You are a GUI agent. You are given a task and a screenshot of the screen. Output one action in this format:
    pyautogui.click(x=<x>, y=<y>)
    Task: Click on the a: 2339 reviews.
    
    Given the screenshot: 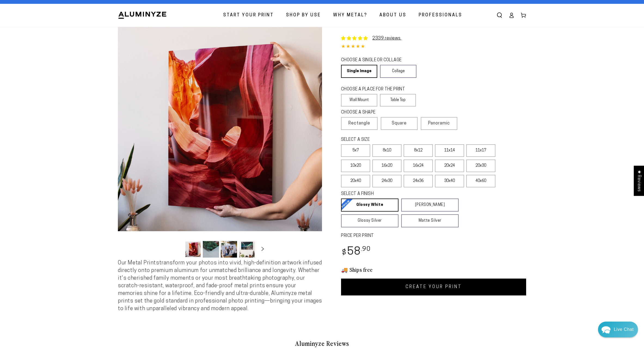 What is the action you would take?
    pyautogui.click(x=387, y=39)
    